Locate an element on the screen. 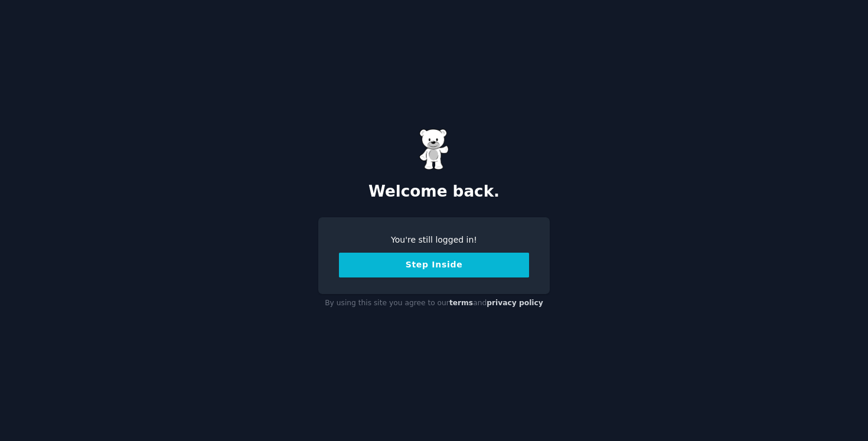 Image resolution: width=868 pixels, height=441 pixels. div: You're still logged in! is located at coordinates (434, 240).